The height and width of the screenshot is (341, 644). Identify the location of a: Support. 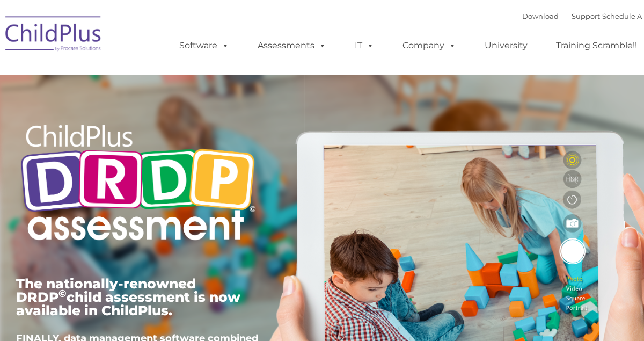
(585, 16).